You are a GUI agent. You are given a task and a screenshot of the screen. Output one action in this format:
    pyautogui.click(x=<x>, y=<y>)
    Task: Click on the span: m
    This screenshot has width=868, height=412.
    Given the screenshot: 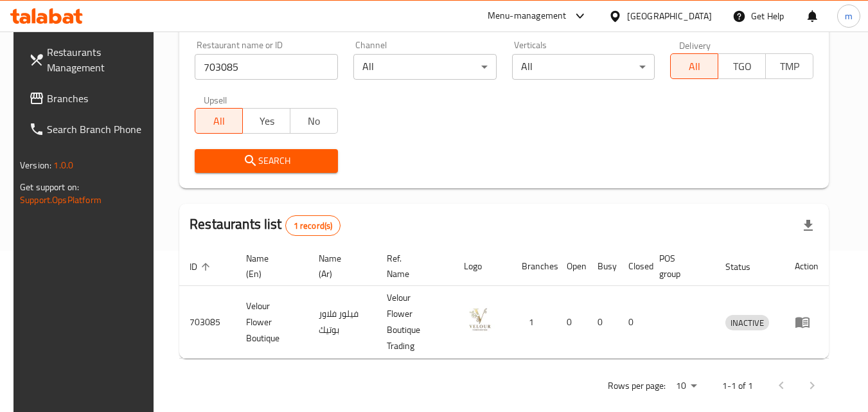 What is the action you would take?
    pyautogui.click(x=849, y=16)
    